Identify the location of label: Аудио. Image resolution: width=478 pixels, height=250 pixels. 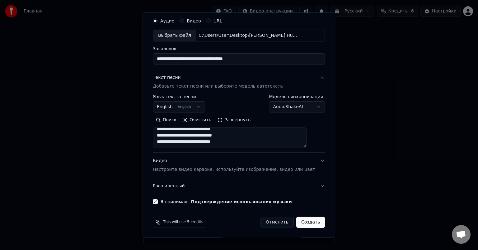
(167, 21).